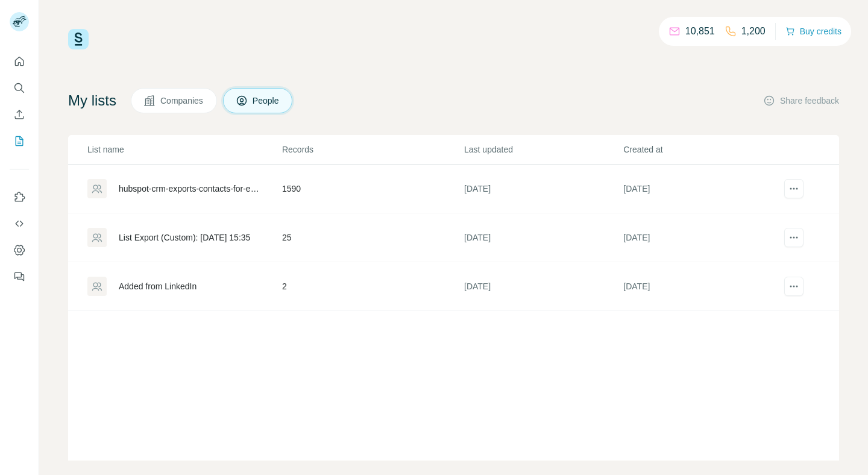 The image size is (868, 475). Describe the element at coordinates (184, 150) in the screenshot. I see `p: List name` at that location.